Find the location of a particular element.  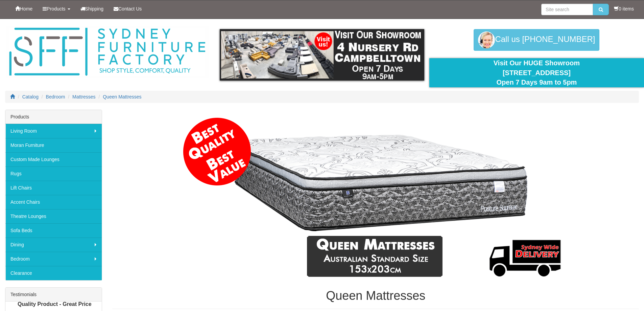

li: 0 items is located at coordinates (624, 9).